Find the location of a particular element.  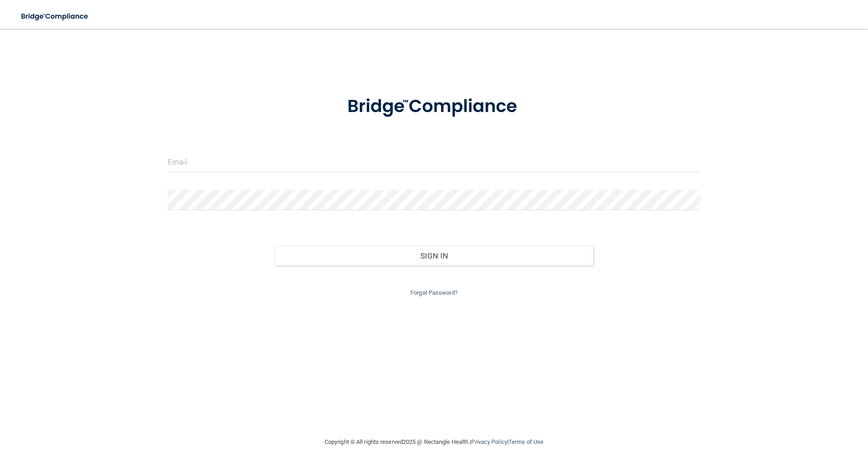

a: Terms of Use is located at coordinates (526, 442).